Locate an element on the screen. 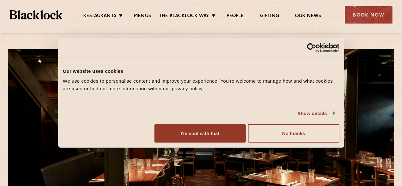  div: We use cookies to personalise content and improve your experience. You're welcome to manage how a... is located at coordinates (201, 85).